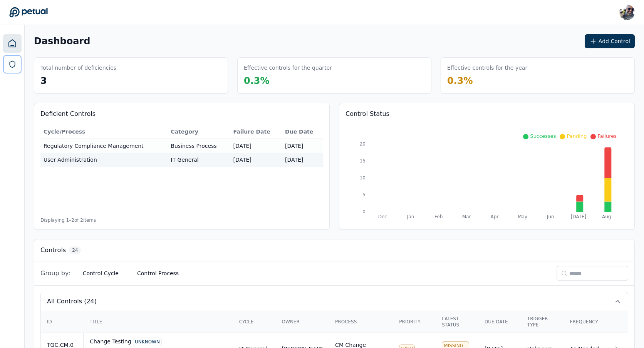 The image size is (644, 348). What do you see at coordinates (466, 217) in the screenshot?
I see `tspan: Mar` at bounding box center [466, 217].